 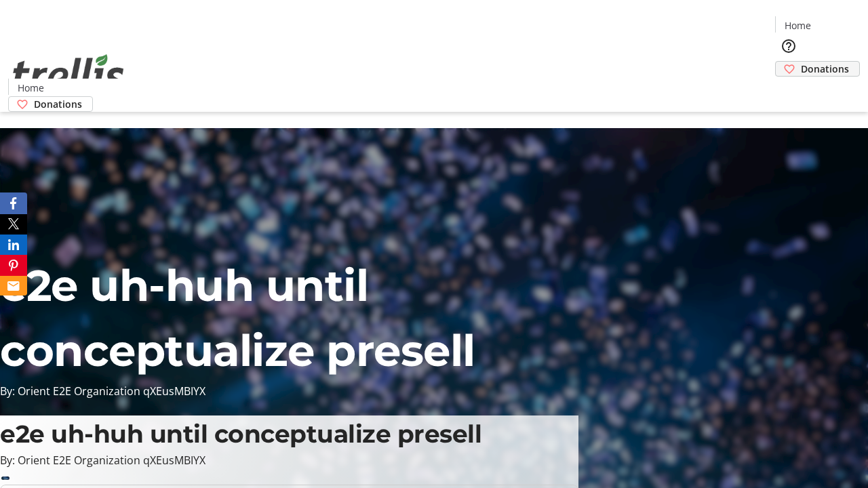 What do you see at coordinates (789, 46) in the screenshot?
I see `button: Help` at bounding box center [789, 46].